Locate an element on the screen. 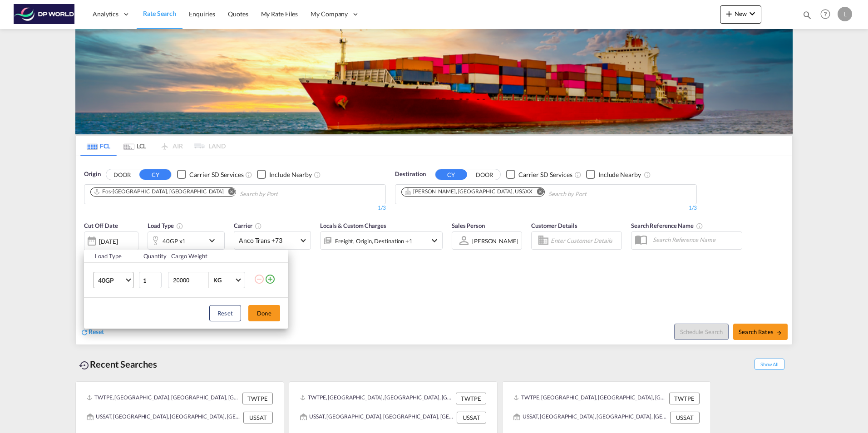 The image size is (868, 433). th: Quantity is located at coordinates (152, 256).